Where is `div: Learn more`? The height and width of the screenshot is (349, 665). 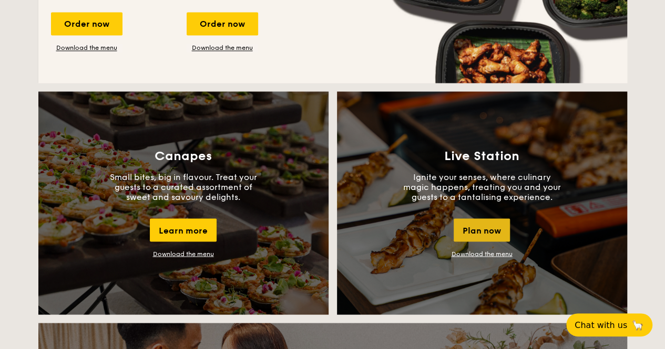
div: Learn more is located at coordinates (183, 230).